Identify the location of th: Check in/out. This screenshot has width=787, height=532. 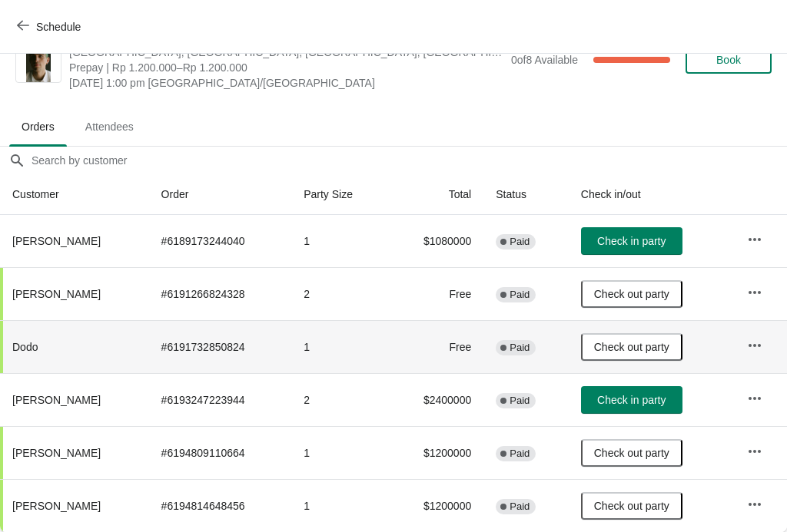
(652, 194).